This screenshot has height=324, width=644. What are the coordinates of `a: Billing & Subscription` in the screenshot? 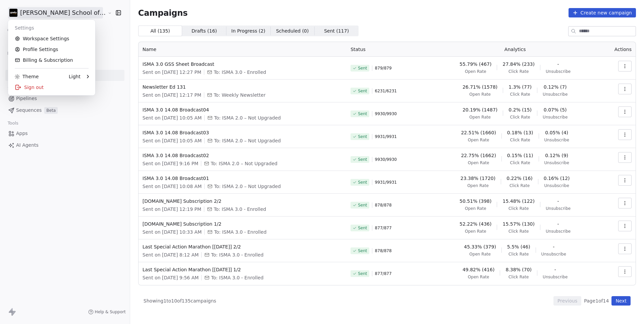 It's located at (52, 60).